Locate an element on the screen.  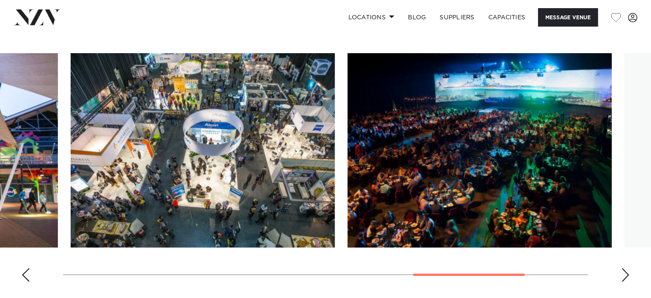
swiper-slide: 7 / 9 is located at coordinates (203, 150).